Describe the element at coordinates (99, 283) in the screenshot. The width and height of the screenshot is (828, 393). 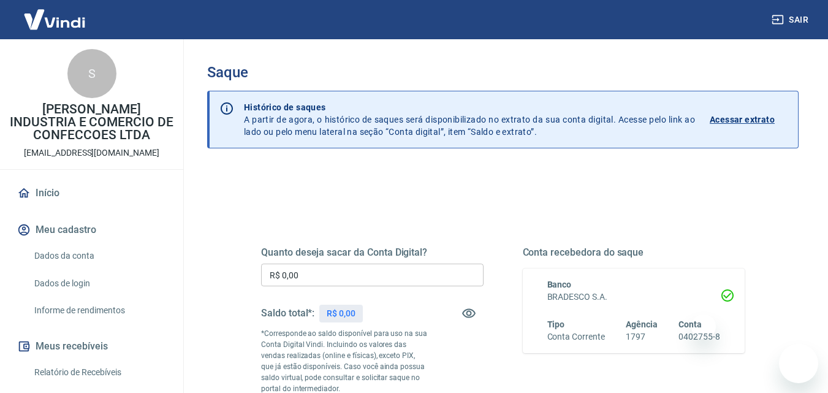
I see `a: Dados de login` at that location.